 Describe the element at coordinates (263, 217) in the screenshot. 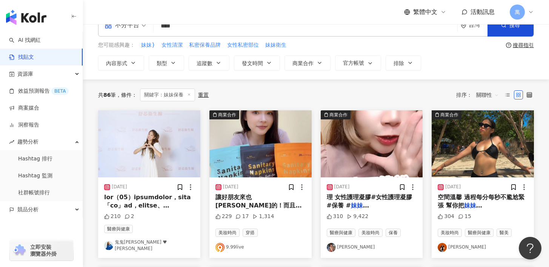

I see `div: 1,314` at that location.